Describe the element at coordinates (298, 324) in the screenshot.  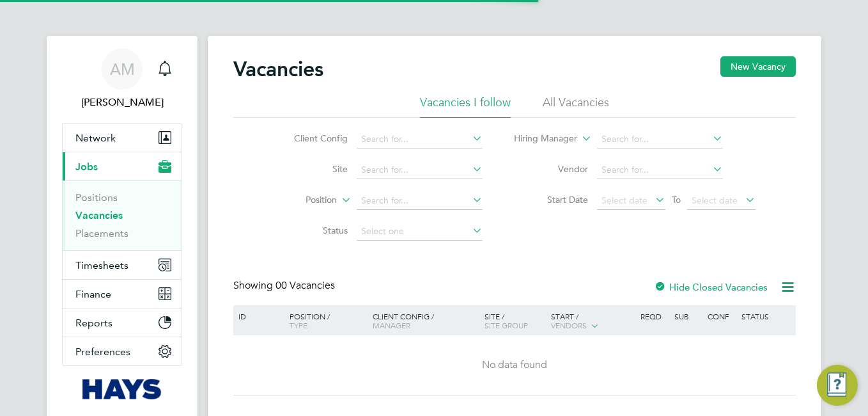
I see `span: Type` at that location.